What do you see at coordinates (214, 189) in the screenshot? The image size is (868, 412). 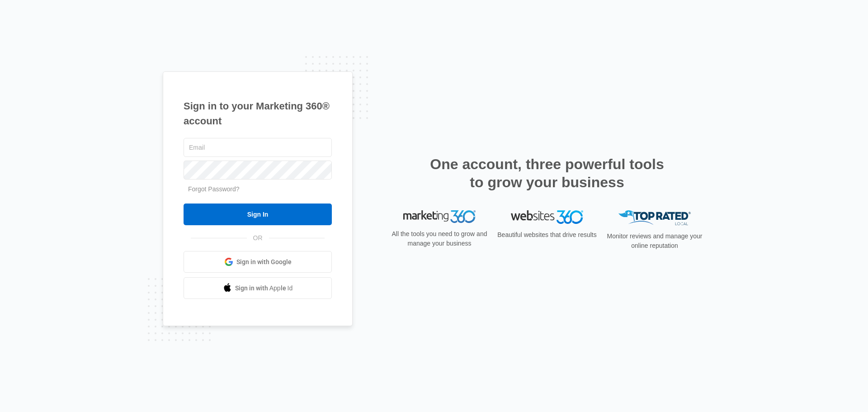 I see `a: Forgot Password?` at bounding box center [214, 189].